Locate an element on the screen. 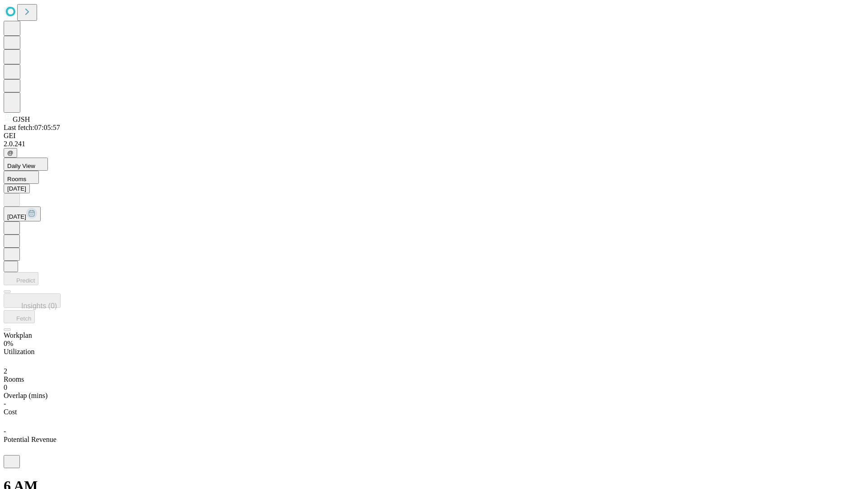 Image resolution: width=868 pixels, height=489 pixels. span: Overlap (mins) is located at coordinates (25, 395).